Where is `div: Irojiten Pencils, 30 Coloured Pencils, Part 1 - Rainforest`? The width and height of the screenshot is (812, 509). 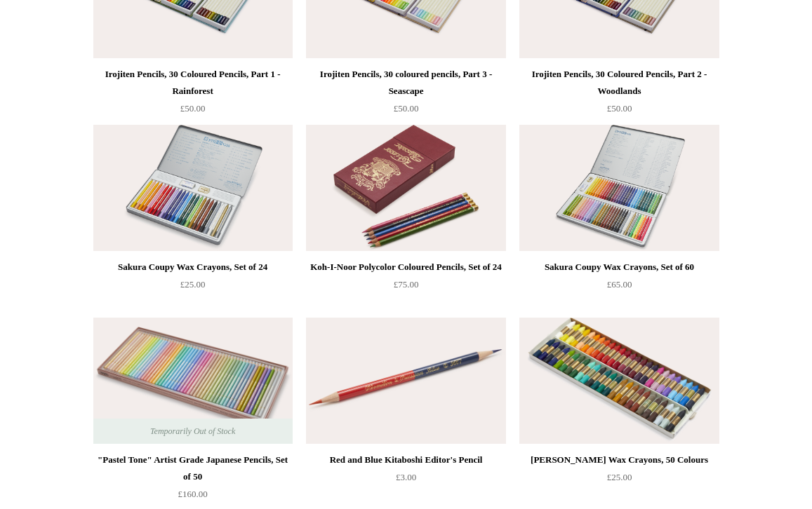 div: Irojiten Pencils, 30 Coloured Pencils, Part 1 - Rainforest is located at coordinates (193, 83).